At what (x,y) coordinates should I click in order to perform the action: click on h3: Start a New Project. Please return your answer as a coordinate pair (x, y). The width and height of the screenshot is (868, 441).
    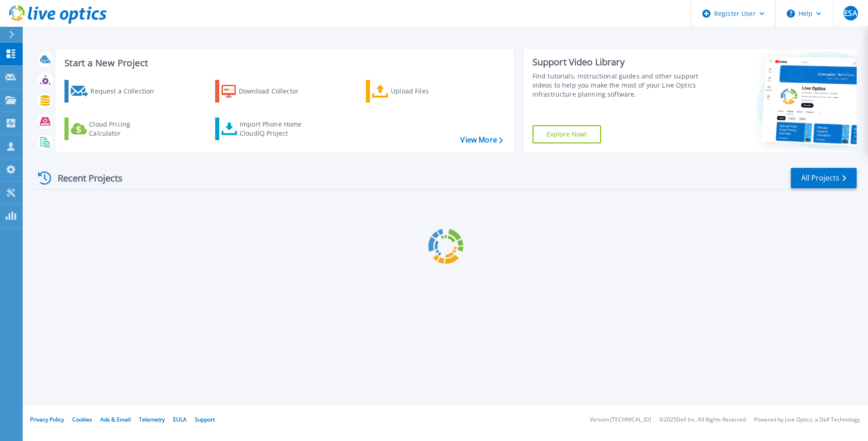
    Looking at the image, I should click on (283, 63).